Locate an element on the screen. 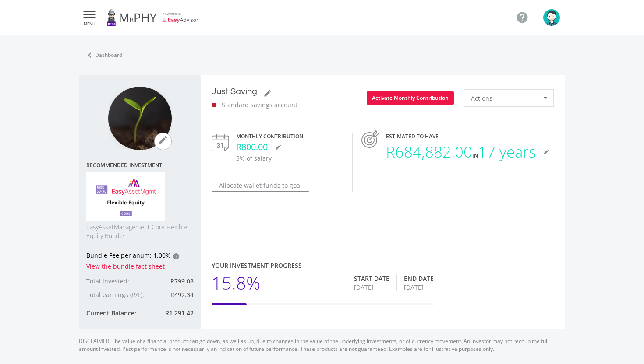 The width and height of the screenshot is (644, 364). div: Standard savings account is located at coordinates (255, 104).